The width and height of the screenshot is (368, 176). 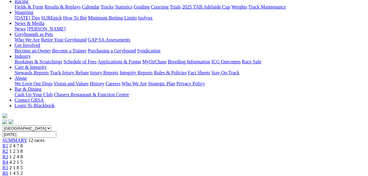 I want to click on a: Minimum Betting Limits, so click(x=112, y=18).